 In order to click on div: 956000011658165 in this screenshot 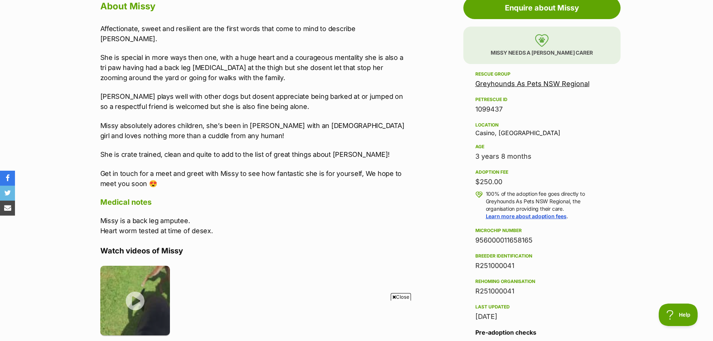, I will do `click(542, 240)`.